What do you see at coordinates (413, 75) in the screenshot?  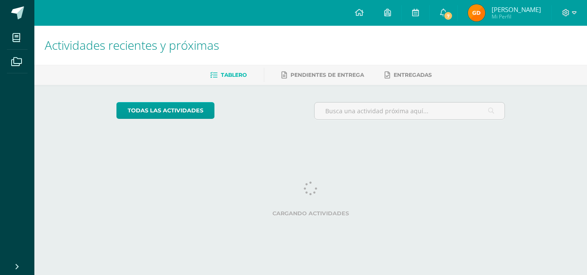 I see `span: Entregadas` at bounding box center [413, 75].